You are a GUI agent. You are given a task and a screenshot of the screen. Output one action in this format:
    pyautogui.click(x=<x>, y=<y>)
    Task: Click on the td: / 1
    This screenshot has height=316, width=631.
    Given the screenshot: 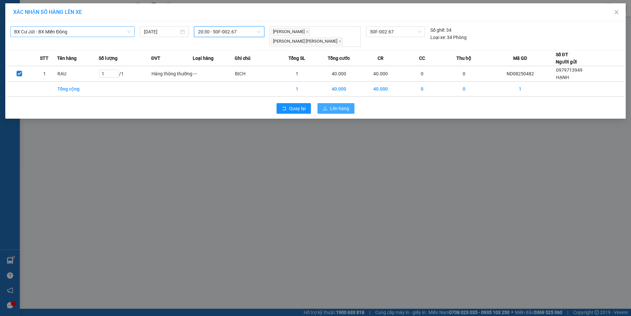 What is the action you would take?
    pyautogui.click(x=125, y=73)
    